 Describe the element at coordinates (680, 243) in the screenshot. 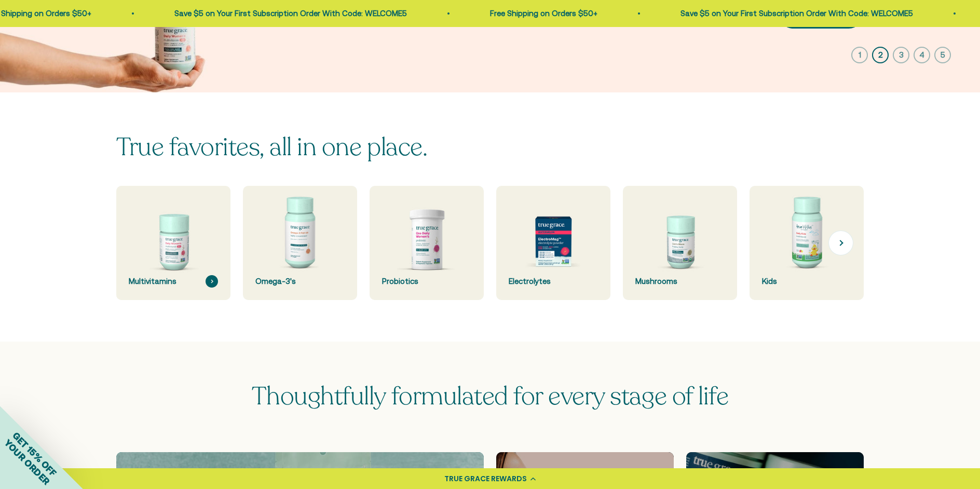

I see `a: Mushrooms` at that location.